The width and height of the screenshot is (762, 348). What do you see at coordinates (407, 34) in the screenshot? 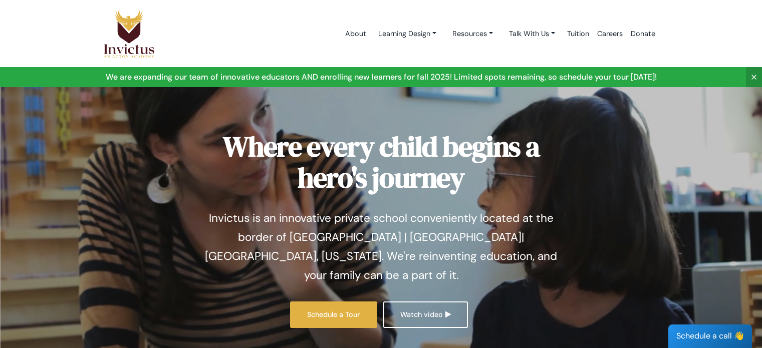
I see `a: Learning Design` at bounding box center [407, 34].